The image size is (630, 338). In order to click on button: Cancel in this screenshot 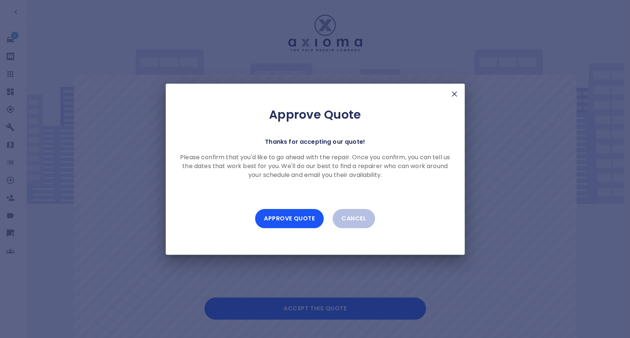, I will do `click(353, 219)`.